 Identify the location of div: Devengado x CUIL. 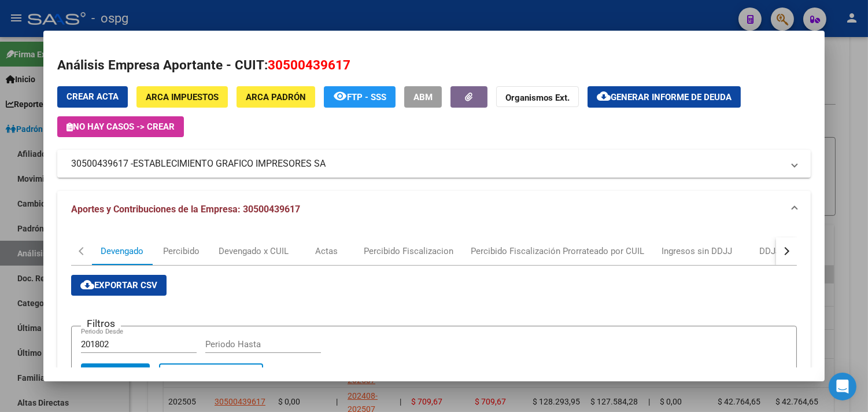
(253, 251).